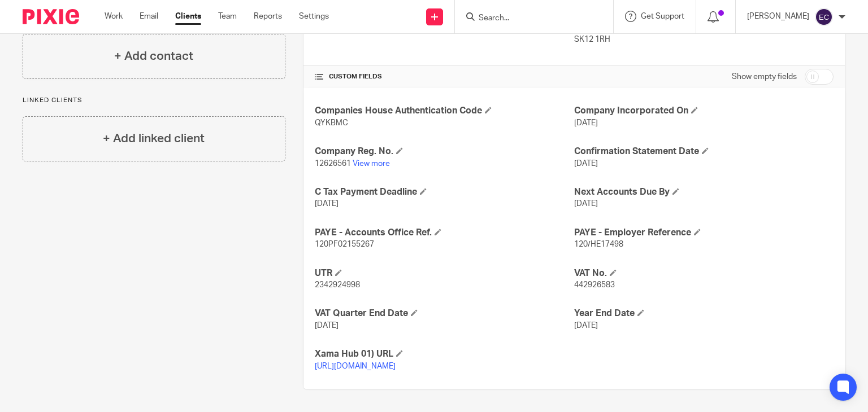 The height and width of the screenshot is (412, 868). What do you see at coordinates (444, 151) in the screenshot?
I see `h4: Company Reg. No.` at bounding box center [444, 151].